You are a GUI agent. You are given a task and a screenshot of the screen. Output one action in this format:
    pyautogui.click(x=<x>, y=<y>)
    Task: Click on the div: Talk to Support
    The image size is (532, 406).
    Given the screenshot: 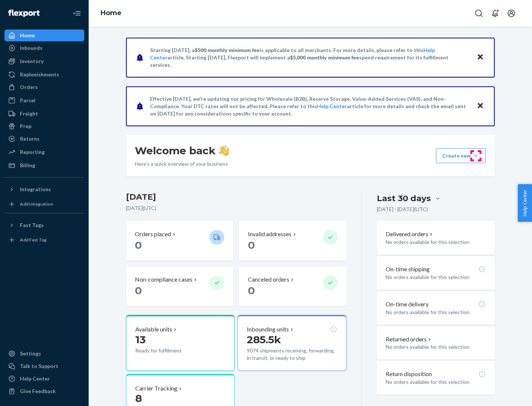 What is the action you would take?
    pyautogui.click(x=39, y=366)
    